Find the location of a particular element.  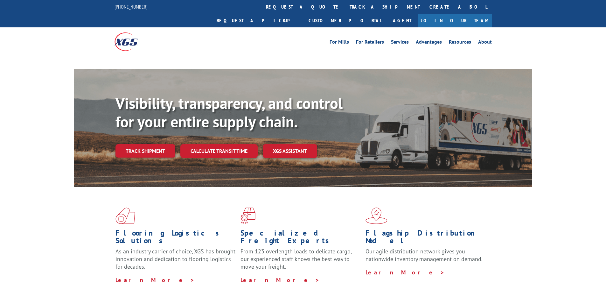

a: Customer Portal is located at coordinates (345, 20).